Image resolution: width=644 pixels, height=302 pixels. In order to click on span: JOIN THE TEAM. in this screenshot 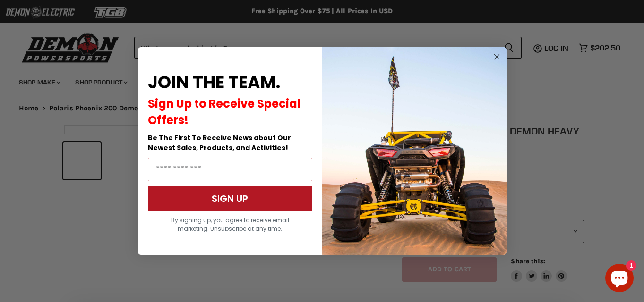, I will do `click(214, 82)`.